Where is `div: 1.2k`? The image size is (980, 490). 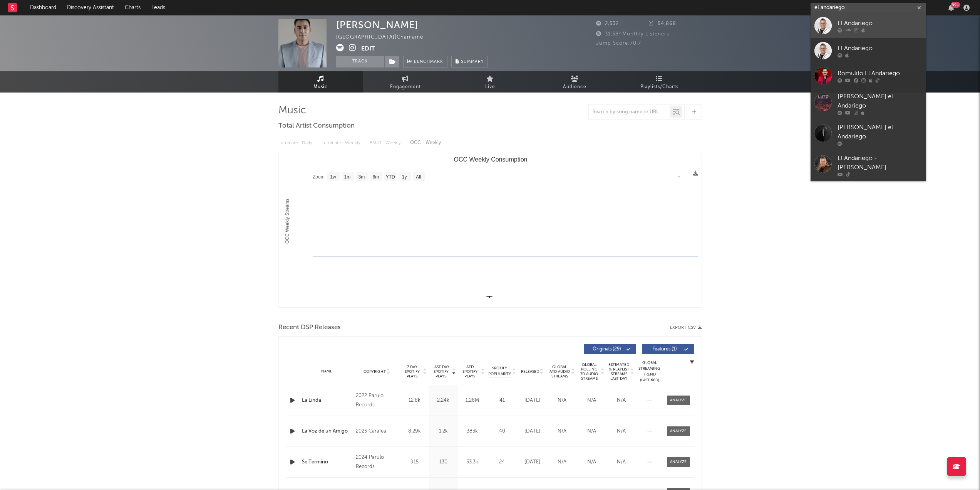 div: 1.2k is located at coordinates (443, 432).